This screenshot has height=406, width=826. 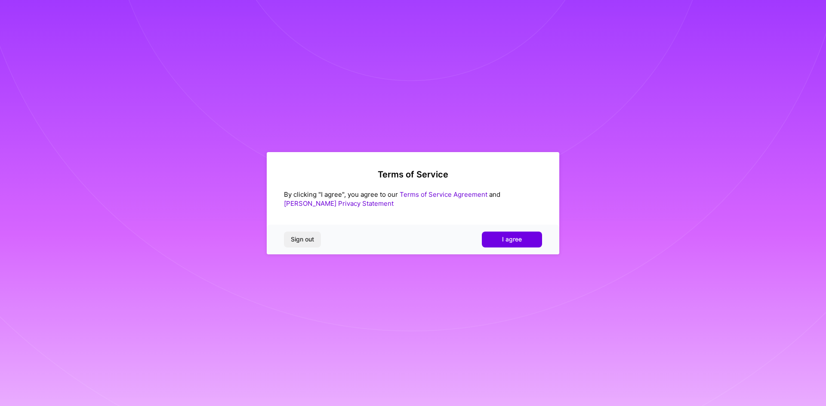 What do you see at coordinates (413, 175) in the screenshot?
I see `h2: Terms of Service` at bounding box center [413, 175].